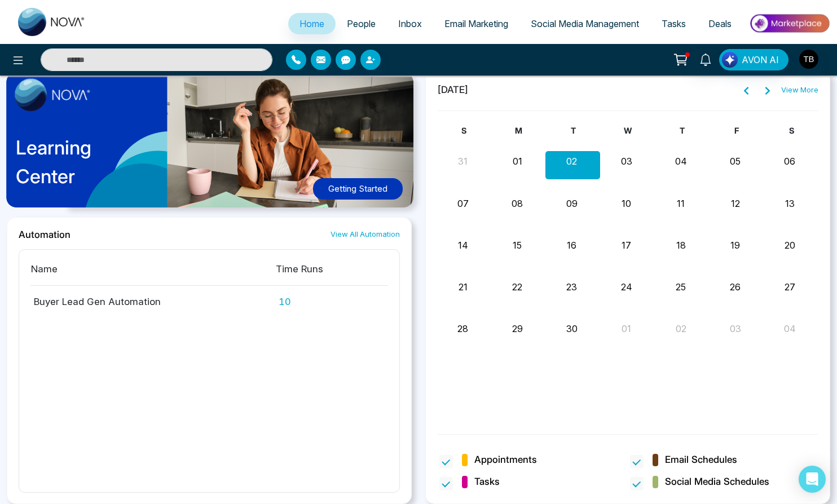  What do you see at coordinates (463, 287) in the screenshot?
I see `button: 21` at bounding box center [463, 287].